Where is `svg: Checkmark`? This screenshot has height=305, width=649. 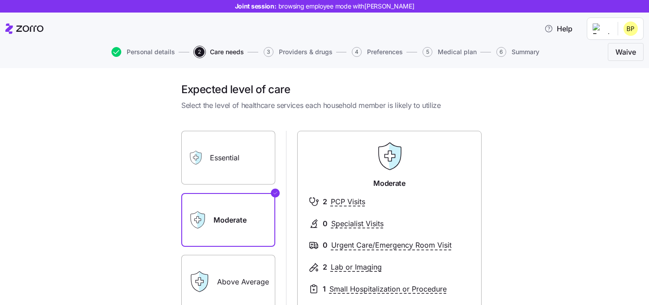
svg: Checkmark is located at coordinates (275, 193).